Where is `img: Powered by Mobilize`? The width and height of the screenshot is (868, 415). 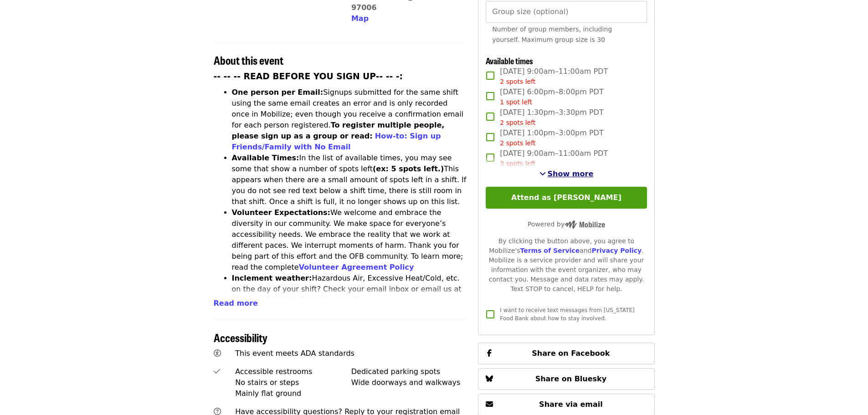
img: Powered by Mobilize is located at coordinates (584, 225).